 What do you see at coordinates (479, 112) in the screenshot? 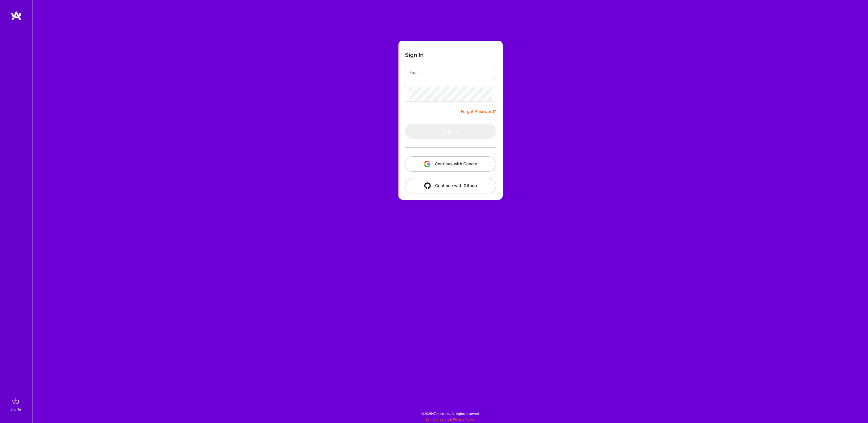
I see `a: Forgot Password?` at bounding box center [479, 112].